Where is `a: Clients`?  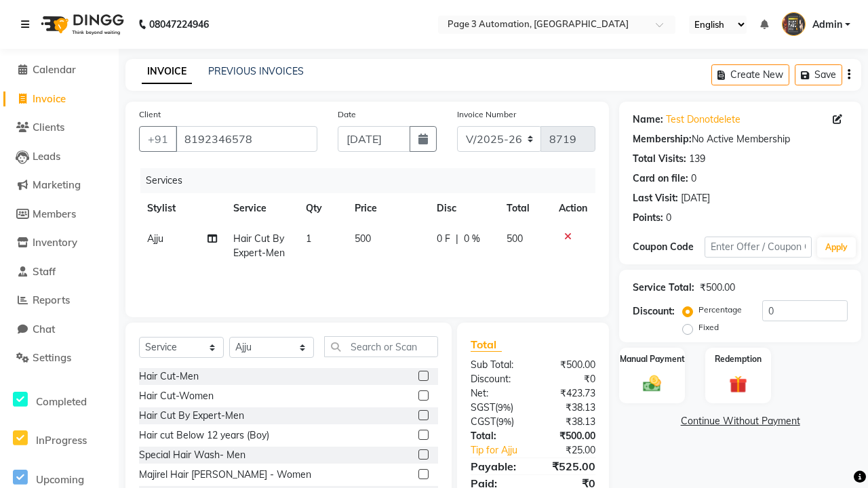
a: Clients is located at coordinates (59, 127).